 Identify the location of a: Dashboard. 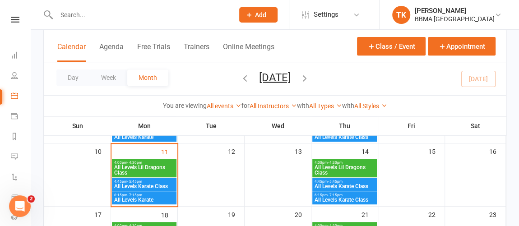
(21, 56).